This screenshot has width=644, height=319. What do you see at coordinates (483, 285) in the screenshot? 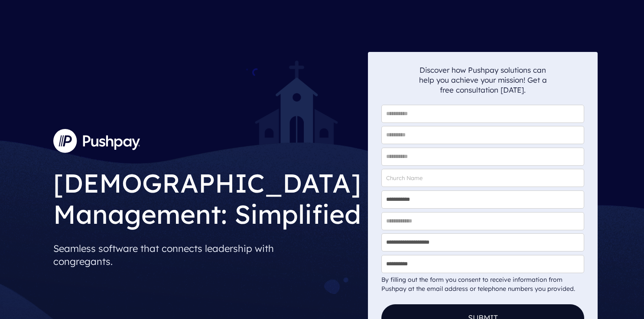
I see `div: By filling out the form you consent to receive information from Pushpay at the email address or t...` at bounding box center [483, 285].